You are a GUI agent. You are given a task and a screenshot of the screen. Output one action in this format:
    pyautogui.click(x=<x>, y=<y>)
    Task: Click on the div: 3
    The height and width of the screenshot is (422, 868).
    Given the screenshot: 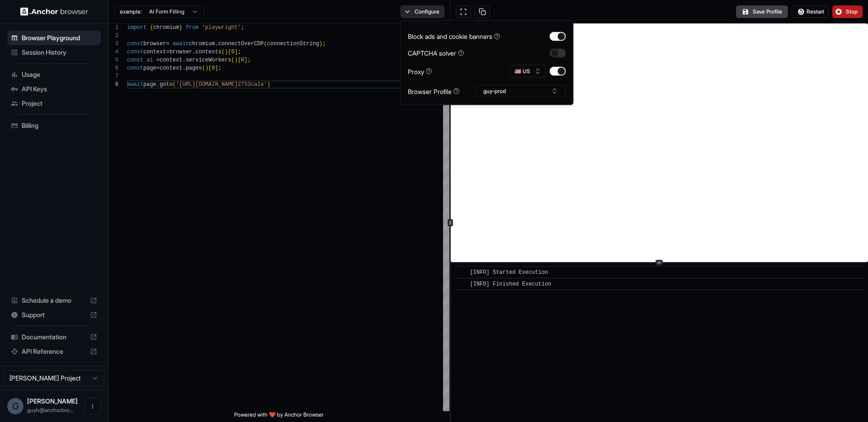 What is the action you would take?
    pyautogui.click(x=113, y=44)
    